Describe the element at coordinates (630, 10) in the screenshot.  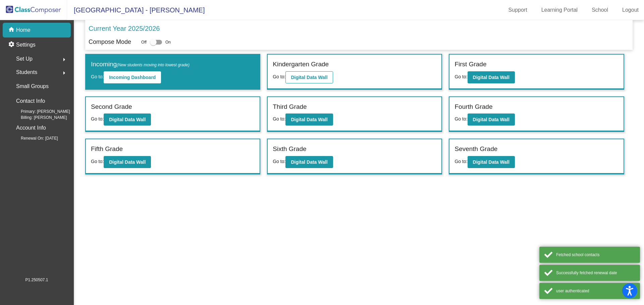
I see `a: Logout` at that location.